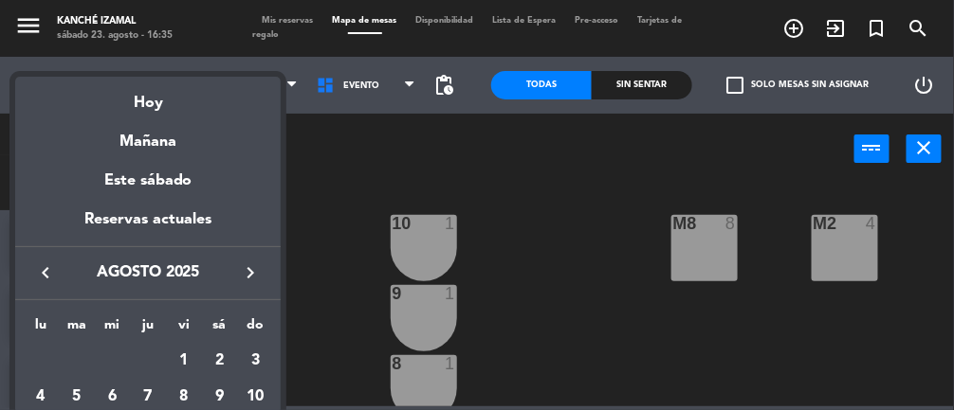 Image resolution: width=954 pixels, height=410 pixels. Describe the element at coordinates (46, 273) in the screenshot. I see `i: keyboard_arrow_left` at that location.